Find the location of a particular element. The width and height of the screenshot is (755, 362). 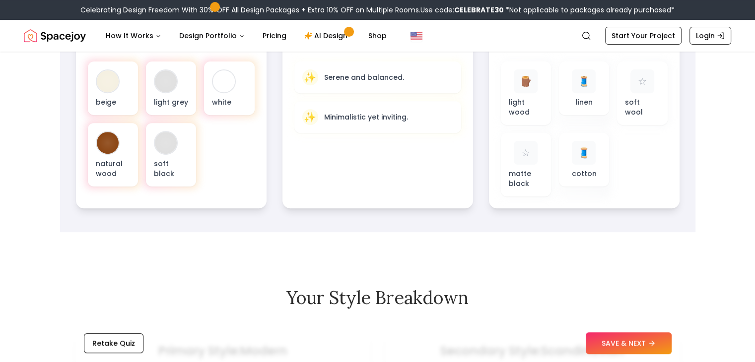

nav: Main is located at coordinates (246, 36).